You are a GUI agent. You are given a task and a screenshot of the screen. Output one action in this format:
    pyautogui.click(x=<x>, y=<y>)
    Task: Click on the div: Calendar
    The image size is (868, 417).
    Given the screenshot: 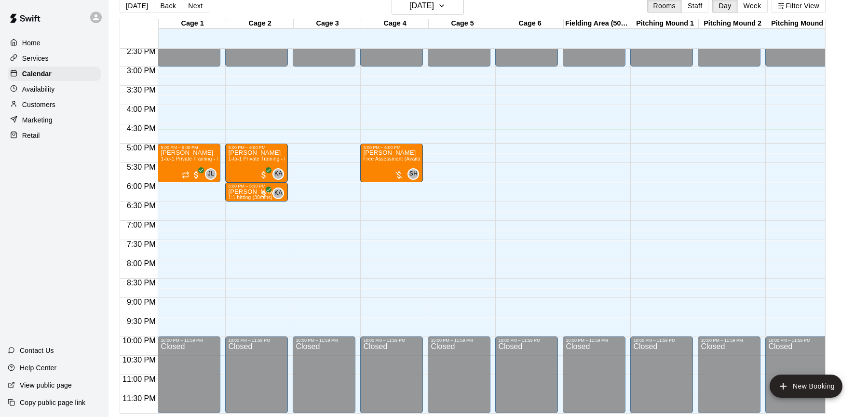 What is the action you would take?
    pyautogui.click(x=54, y=74)
    